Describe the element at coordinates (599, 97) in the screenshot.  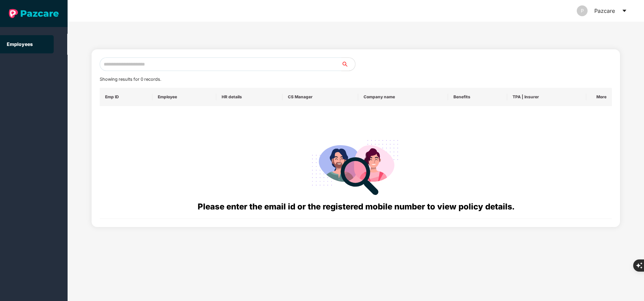
I see `th: More` at that location.